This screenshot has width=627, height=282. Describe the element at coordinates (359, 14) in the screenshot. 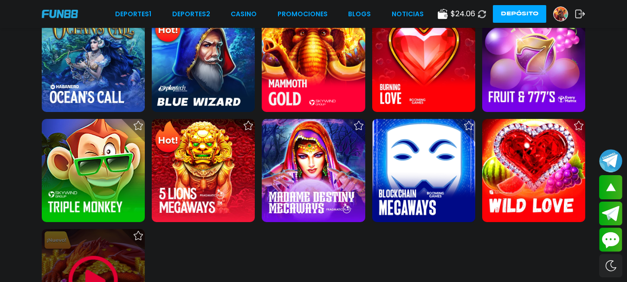

I see `a: BLOGS` at that location.